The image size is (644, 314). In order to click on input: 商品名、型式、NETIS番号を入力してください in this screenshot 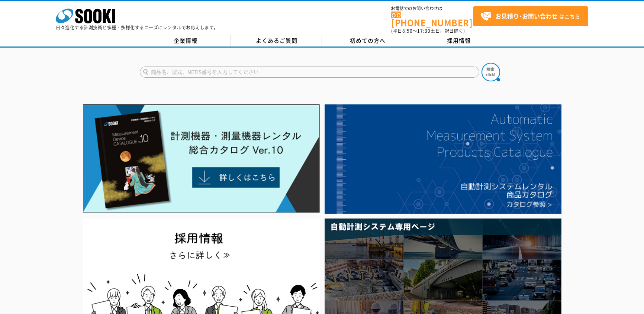, I will do `click(309, 72)`.